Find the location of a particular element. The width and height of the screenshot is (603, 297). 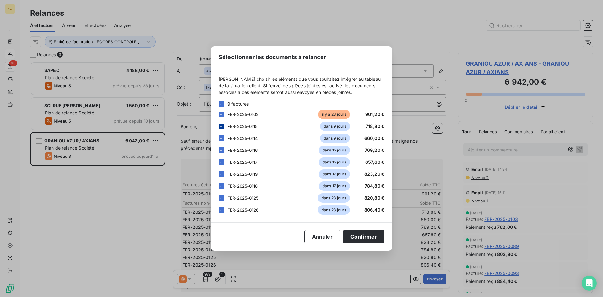

span: Sélectionner les documents à relancer is located at coordinates (272, 57).